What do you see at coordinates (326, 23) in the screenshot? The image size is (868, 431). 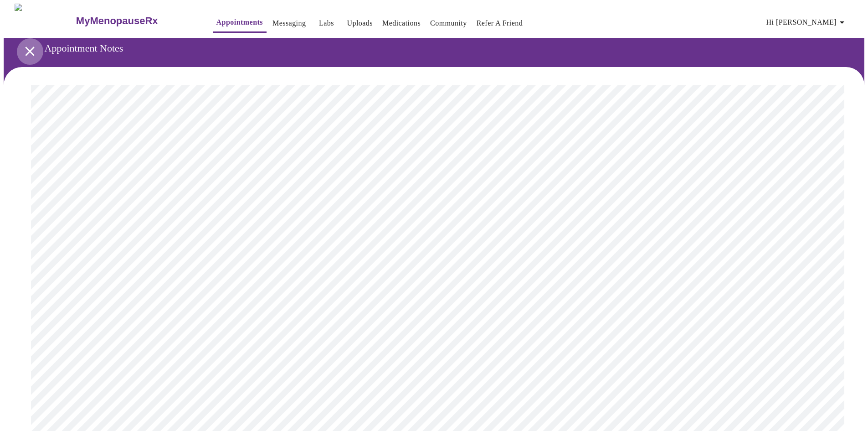 I see `a: Labs` at bounding box center [326, 23].